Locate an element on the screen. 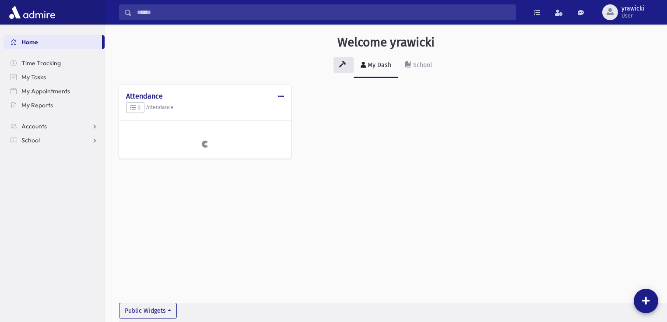  a: My Reports is located at coordinates (54, 105).